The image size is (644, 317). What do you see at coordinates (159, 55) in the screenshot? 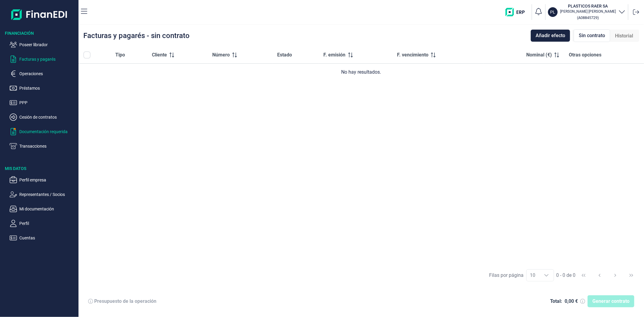
I see `span: Cliente` at bounding box center [159, 55].